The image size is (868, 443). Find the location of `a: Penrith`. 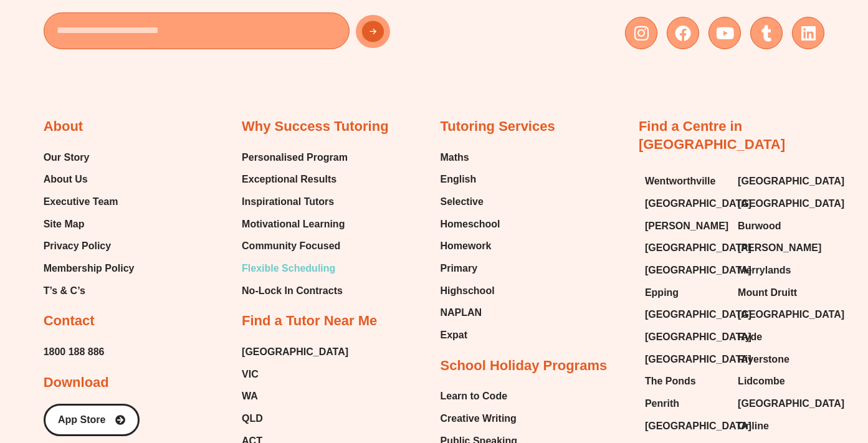

a: Penrith is located at coordinates (685, 404).